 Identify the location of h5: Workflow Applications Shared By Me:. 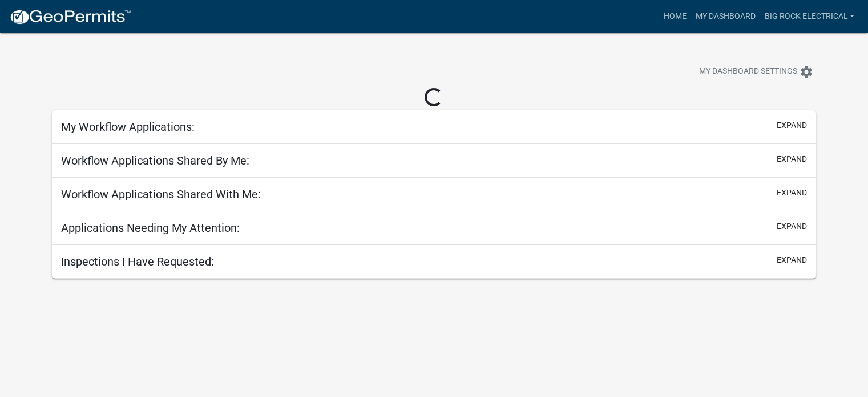
(155, 161).